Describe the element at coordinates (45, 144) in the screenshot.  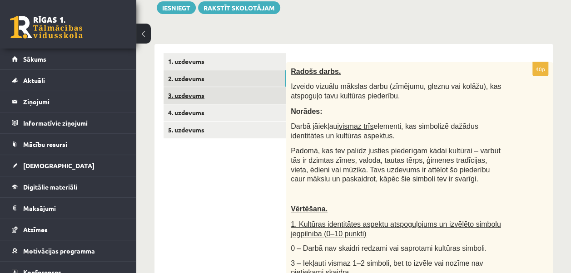
I see `span: Mācību resursi` at that location.